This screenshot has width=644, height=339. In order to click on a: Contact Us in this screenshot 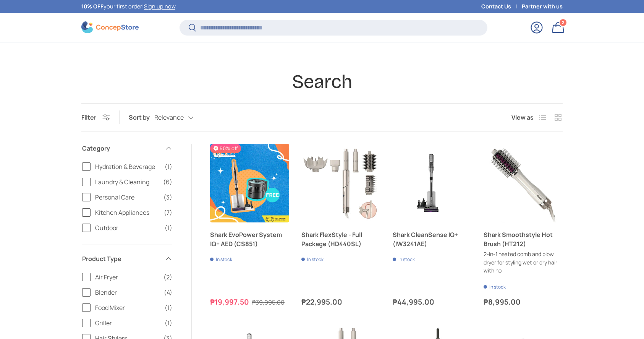, I will do `click(502, 7)`.